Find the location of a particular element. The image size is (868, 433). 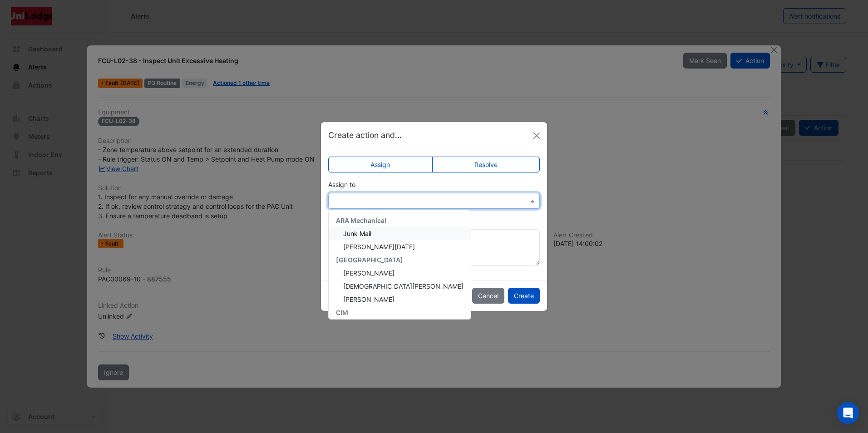

button: Cancel is located at coordinates (488, 295).